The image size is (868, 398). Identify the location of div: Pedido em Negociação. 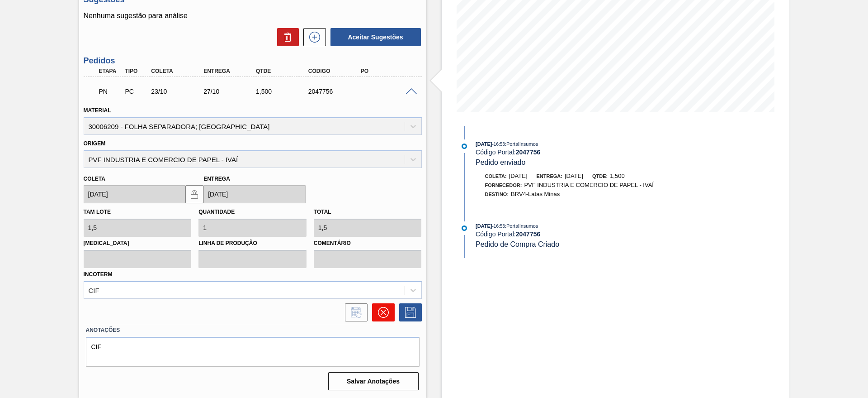
(111, 92).